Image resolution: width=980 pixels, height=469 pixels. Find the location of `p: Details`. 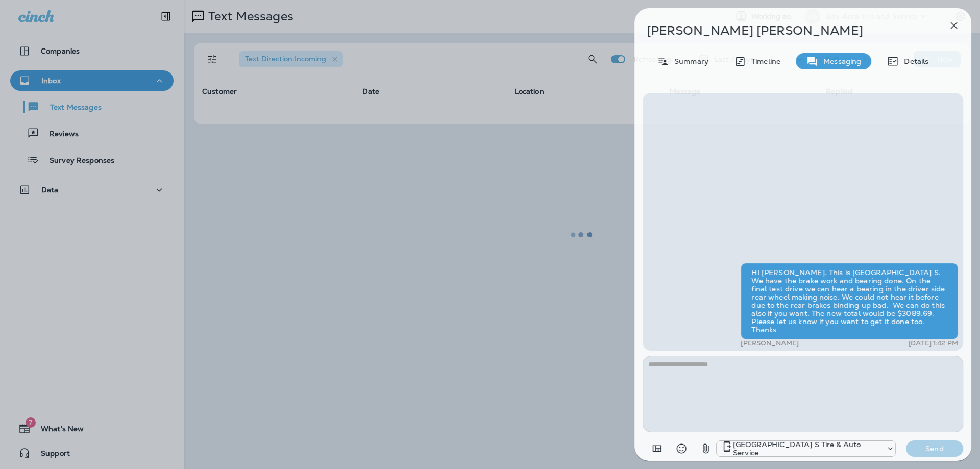

p: Details is located at coordinates (914, 61).